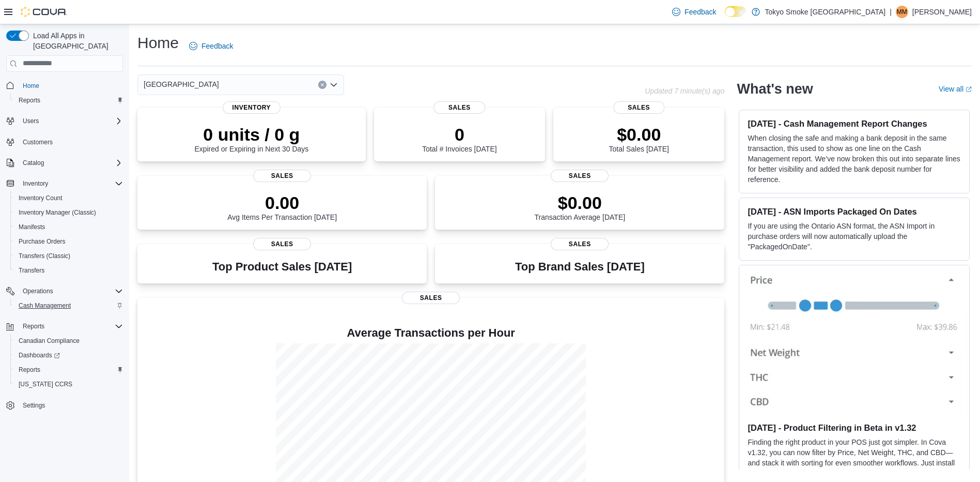 Image resolution: width=980 pixels, height=482 pixels. What do you see at coordinates (34, 405) in the screenshot?
I see `a: Settings` at bounding box center [34, 405].